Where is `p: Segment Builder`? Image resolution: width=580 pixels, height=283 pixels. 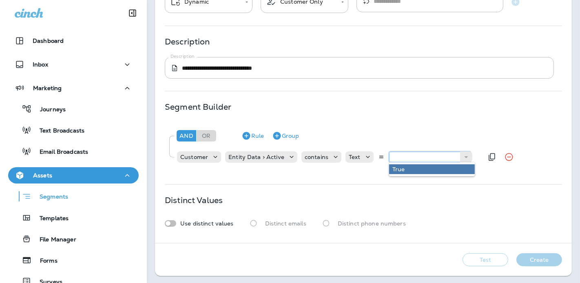 p: Segment Builder is located at coordinates (198, 107).